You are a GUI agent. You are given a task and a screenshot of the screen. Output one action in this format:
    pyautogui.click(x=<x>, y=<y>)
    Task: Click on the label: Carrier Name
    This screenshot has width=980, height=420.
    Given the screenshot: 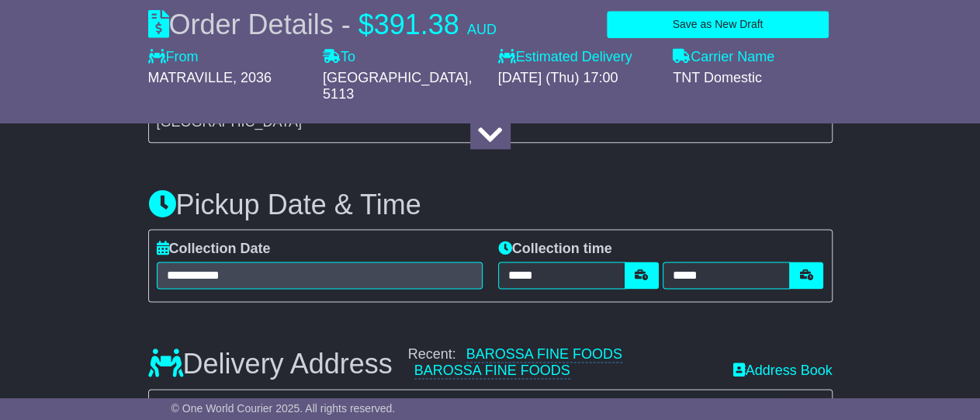 What is the action you would take?
    pyautogui.click(x=723, y=58)
    